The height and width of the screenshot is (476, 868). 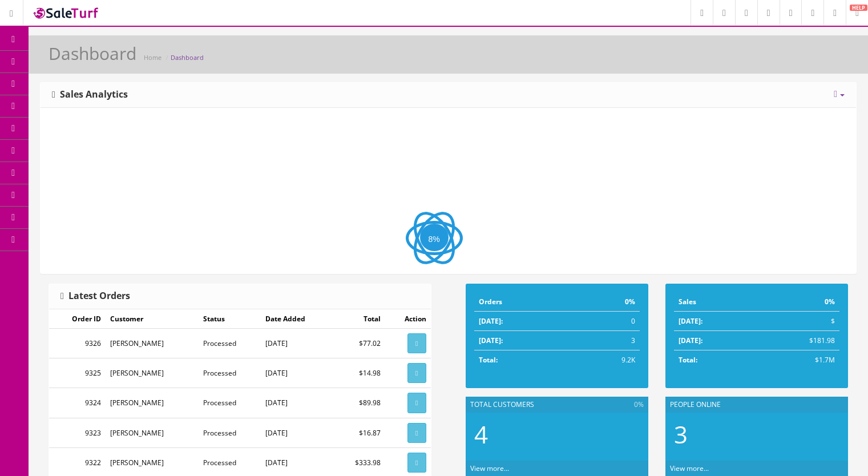 I want to click on td: 9.2K, so click(x=605, y=360).